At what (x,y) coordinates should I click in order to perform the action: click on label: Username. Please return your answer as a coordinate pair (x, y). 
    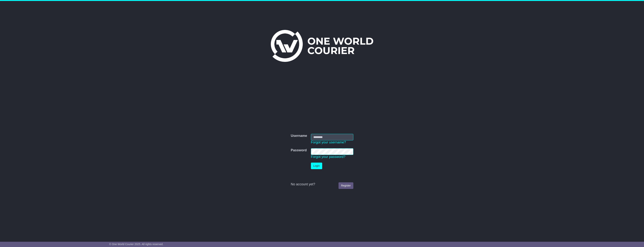
    Looking at the image, I should click on (299, 136).